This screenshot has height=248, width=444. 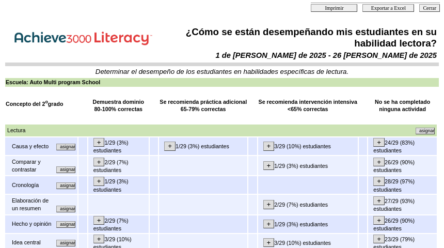 What do you see at coordinates (222, 71) in the screenshot?
I see `td: Determinar el desempeño de los estudiantes en habilidades específicas de lectura.` at bounding box center [222, 71].